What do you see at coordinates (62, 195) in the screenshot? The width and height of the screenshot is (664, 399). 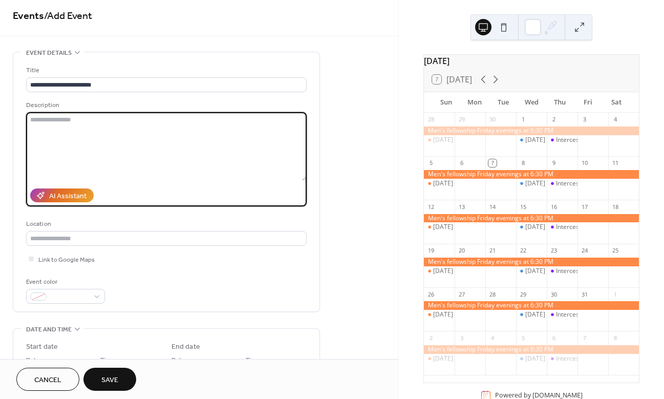 I see `button: AI Assistant` at bounding box center [62, 195].